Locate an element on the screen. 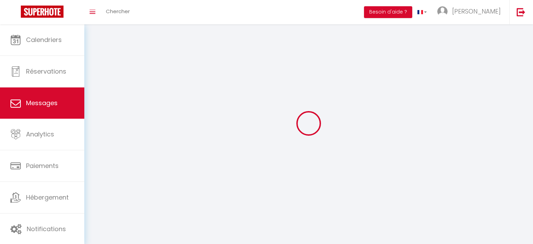  span: Paiements is located at coordinates (42, 166).